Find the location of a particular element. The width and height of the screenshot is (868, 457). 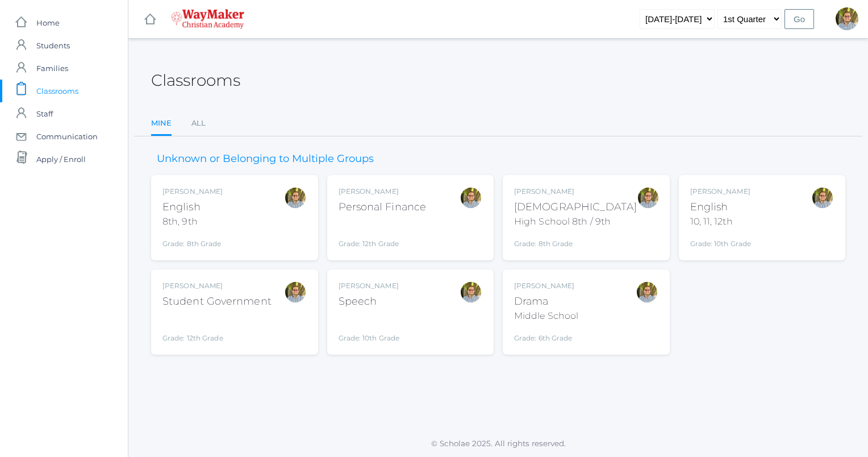

span: Staff is located at coordinates (44, 113).